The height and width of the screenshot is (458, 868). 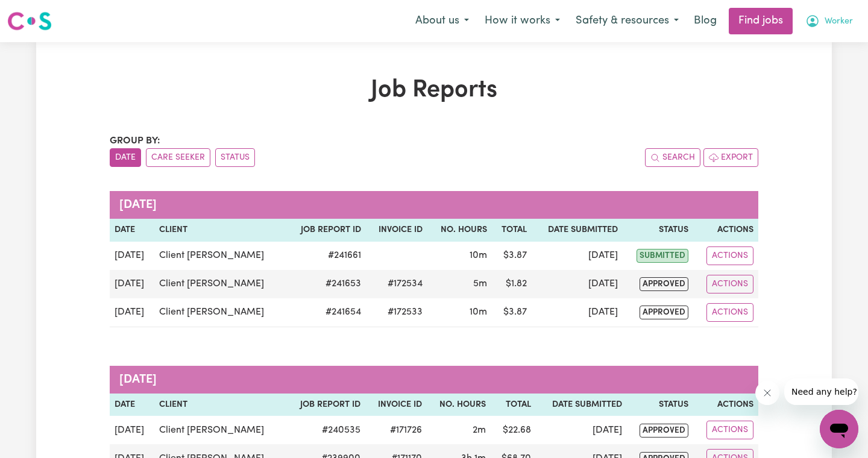 What do you see at coordinates (673, 157) in the screenshot?
I see `button: Search` at bounding box center [673, 157].